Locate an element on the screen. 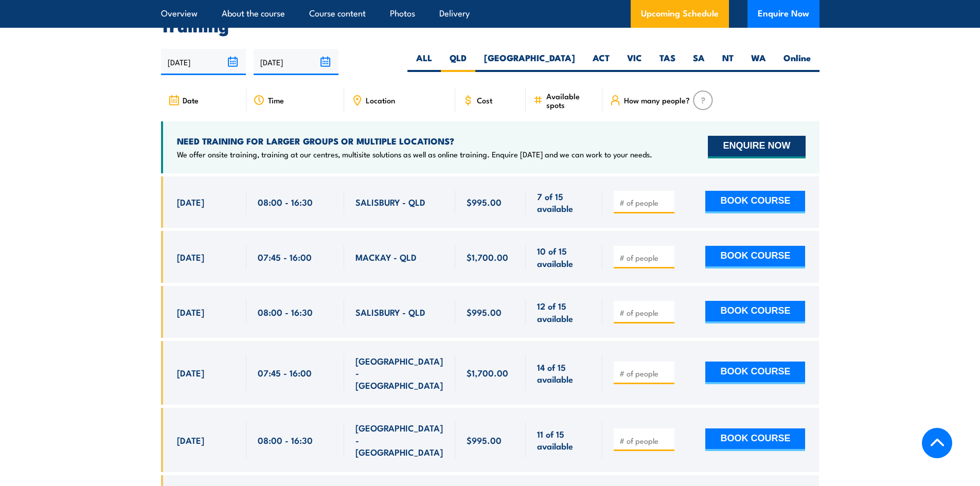  label: ALL is located at coordinates (424, 62).